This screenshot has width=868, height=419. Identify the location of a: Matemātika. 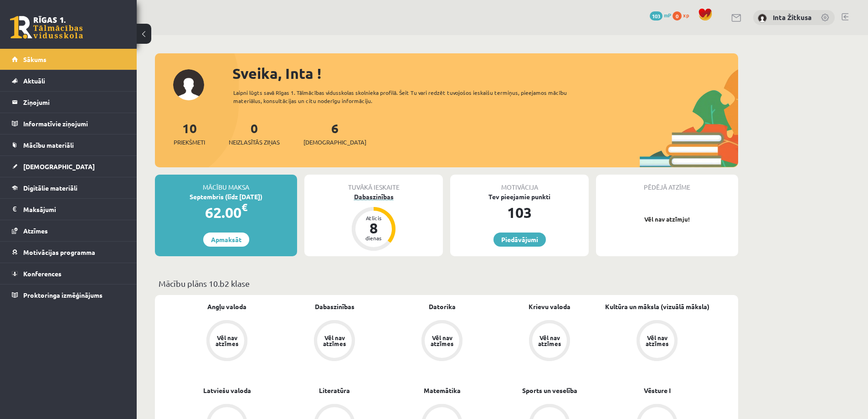
(442, 390).